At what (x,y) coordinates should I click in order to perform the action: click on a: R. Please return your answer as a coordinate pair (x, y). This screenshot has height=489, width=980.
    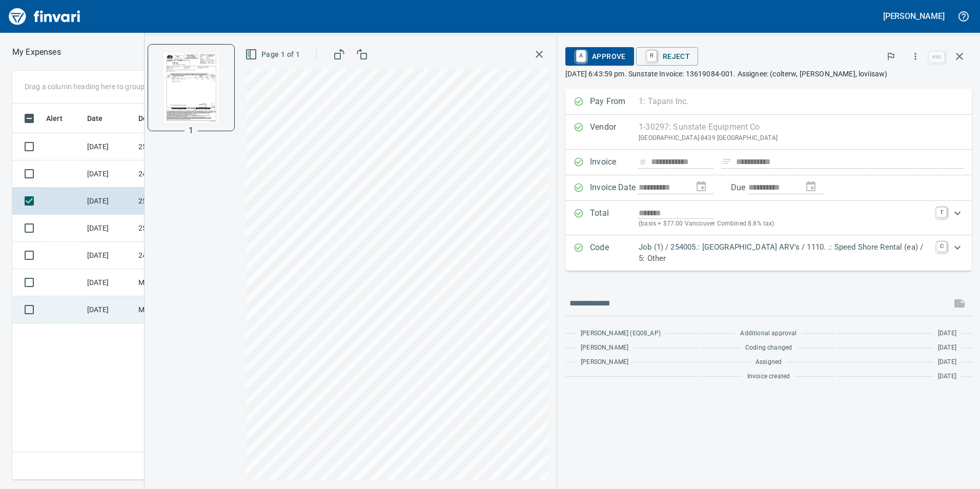
    Looking at the image, I should click on (652, 55).